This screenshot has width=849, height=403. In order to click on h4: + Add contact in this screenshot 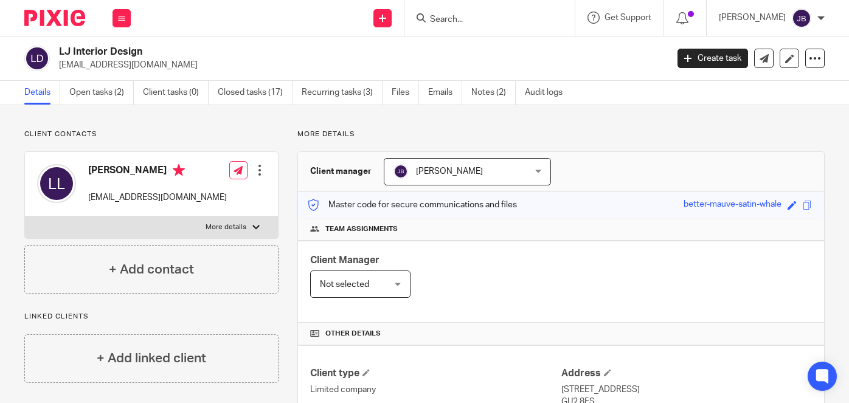, I will do `click(151, 269)`.